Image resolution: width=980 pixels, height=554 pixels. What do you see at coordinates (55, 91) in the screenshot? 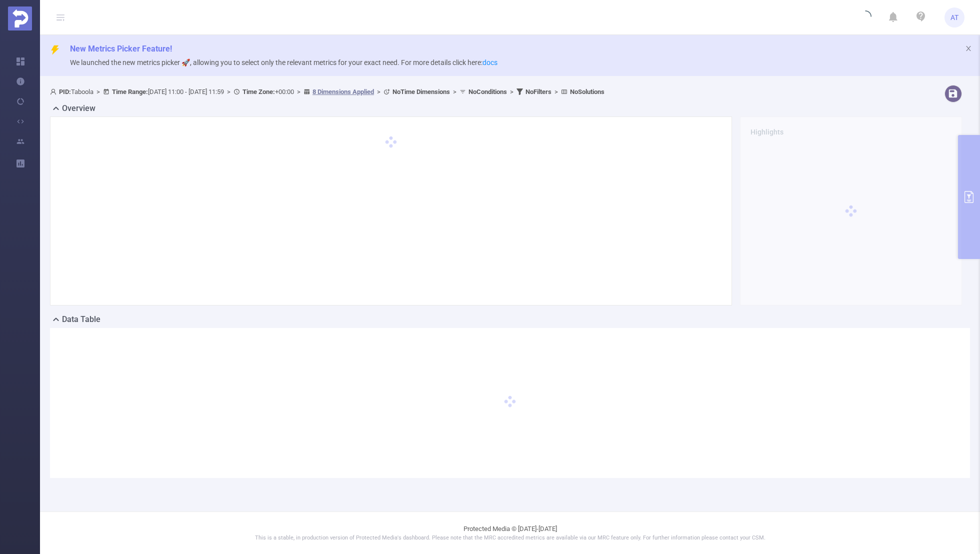
I see `i: icon: user` at bounding box center [55, 91].